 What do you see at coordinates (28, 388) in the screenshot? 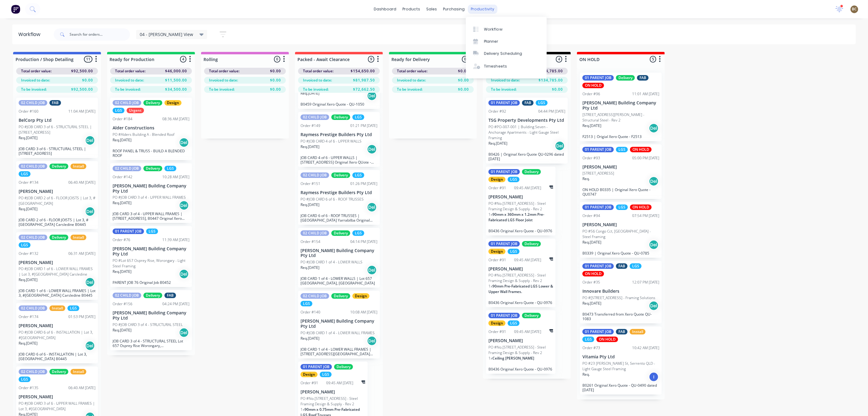
I see `div: Order #135` at bounding box center [28, 388].